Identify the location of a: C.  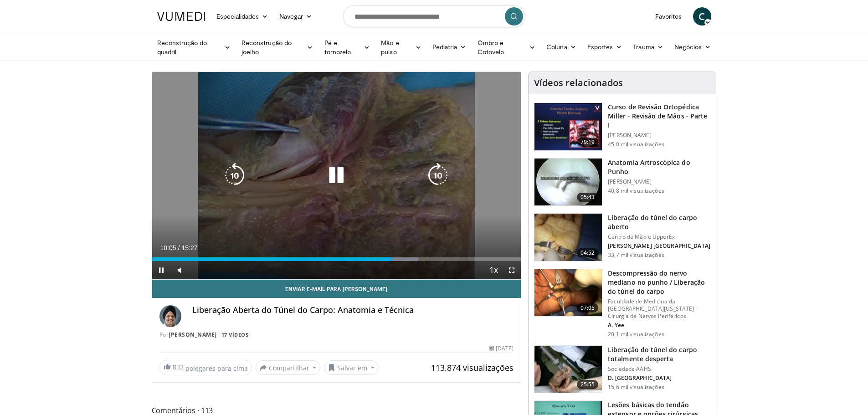
(702, 17).